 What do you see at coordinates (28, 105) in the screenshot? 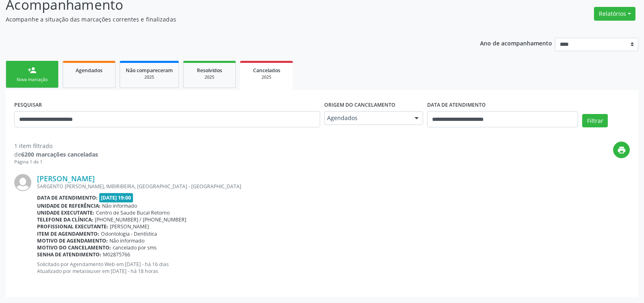
I see `label: PESQUISAR` at bounding box center [28, 105].